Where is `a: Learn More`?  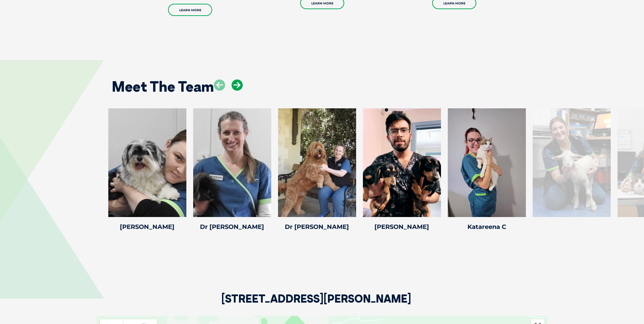
a: Learn More is located at coordinates (190, 10).